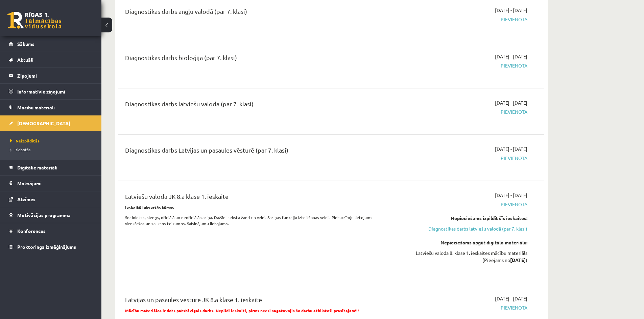 The image size is (644, 319). Describe the element at coordinates (150, 208) in the screenshot. I see `strong: Ieskaitē ietvertās tēmas` at that location.